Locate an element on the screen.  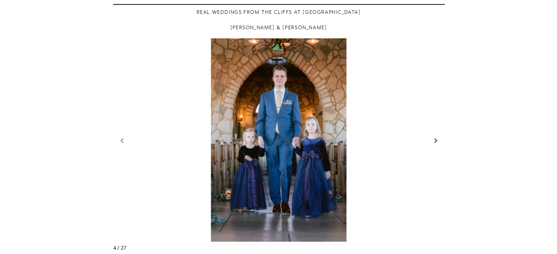
div: 4 / 27 is located at coordinates (278, 248).